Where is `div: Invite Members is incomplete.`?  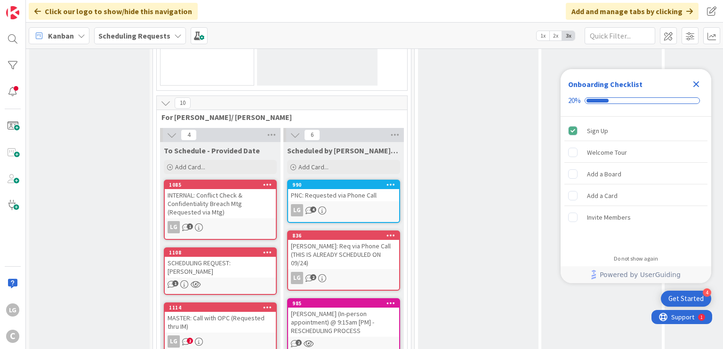 div: Invite Members is incomplete. is located at coordinates (636, 217).